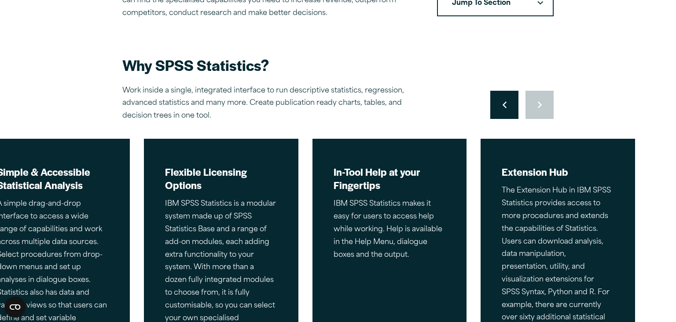 Image resolution: width=676 pixels, height=322 pixels. Describe the element at coordinates (221, 178) in the screenshot. I see `h2: Flexible Licensing Options` at that location.